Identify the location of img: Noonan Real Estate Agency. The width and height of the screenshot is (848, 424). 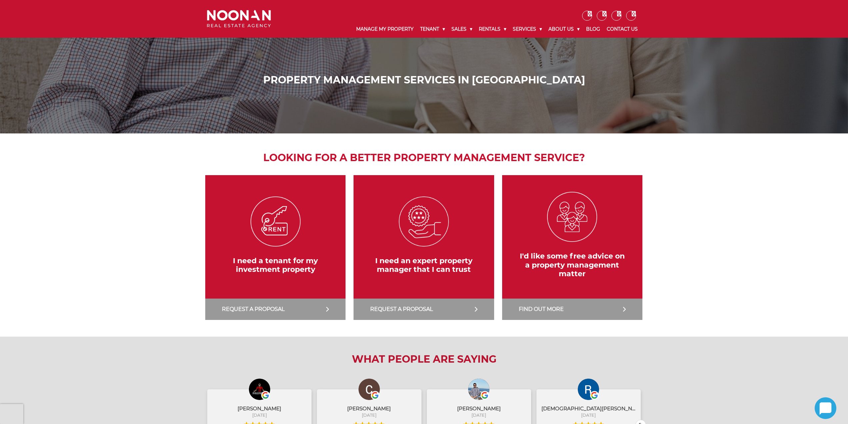
(239, 19).